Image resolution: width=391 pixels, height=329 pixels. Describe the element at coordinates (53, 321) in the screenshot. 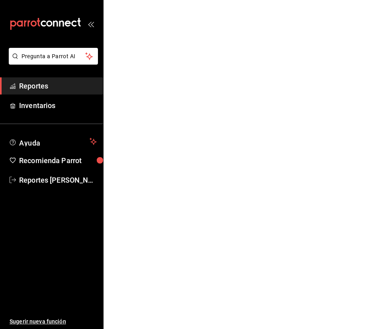

I see `span: Sugerir nueva función` at that location.